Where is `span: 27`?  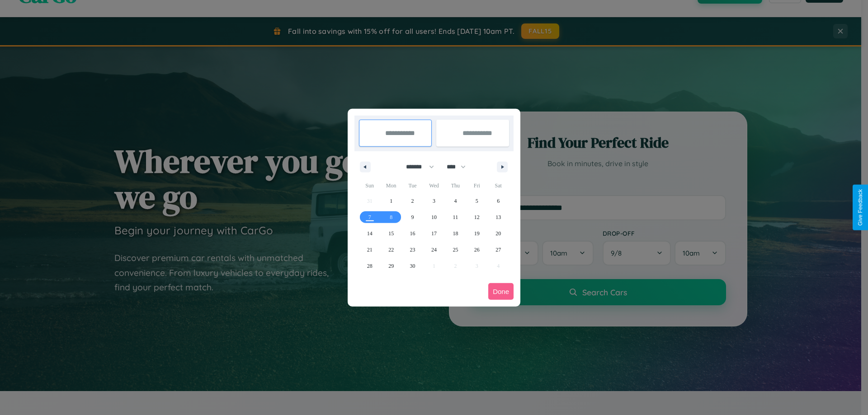
span: 27 is located at coordinates (498, 250).